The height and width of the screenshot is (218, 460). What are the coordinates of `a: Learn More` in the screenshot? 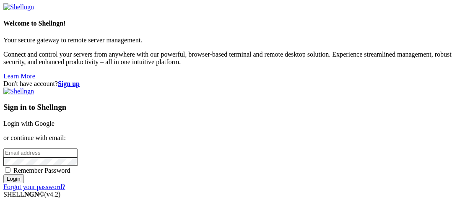 It's located at (19, 76).